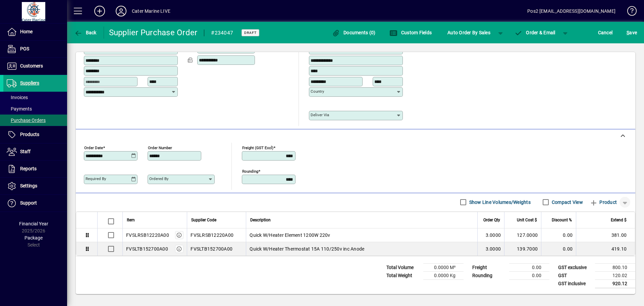  Describe the element at coordinates (492, 220) in the screenshot. I see `span: Order Qty` at that location.